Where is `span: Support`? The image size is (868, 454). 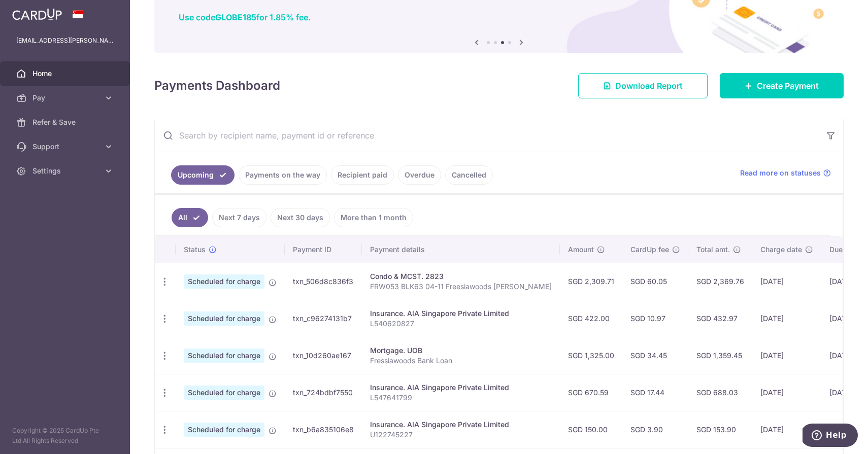 span: Support is located at coordinates (66, 147).